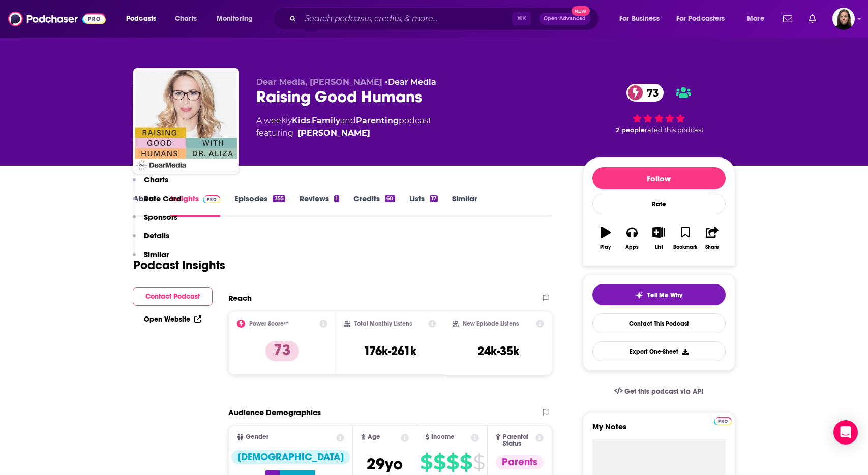 This screenshot has width=868, height=475. I want to click on div: 17, so click(434, 199).